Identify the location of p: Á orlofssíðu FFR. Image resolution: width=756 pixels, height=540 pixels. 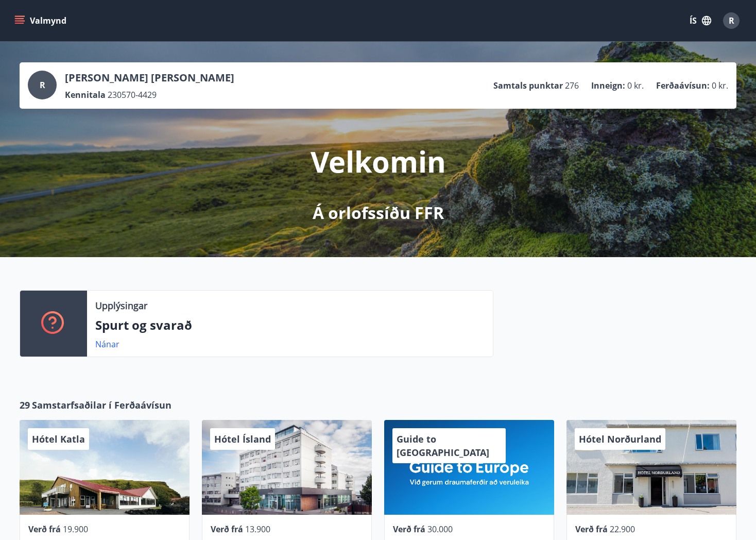
(378, 213).